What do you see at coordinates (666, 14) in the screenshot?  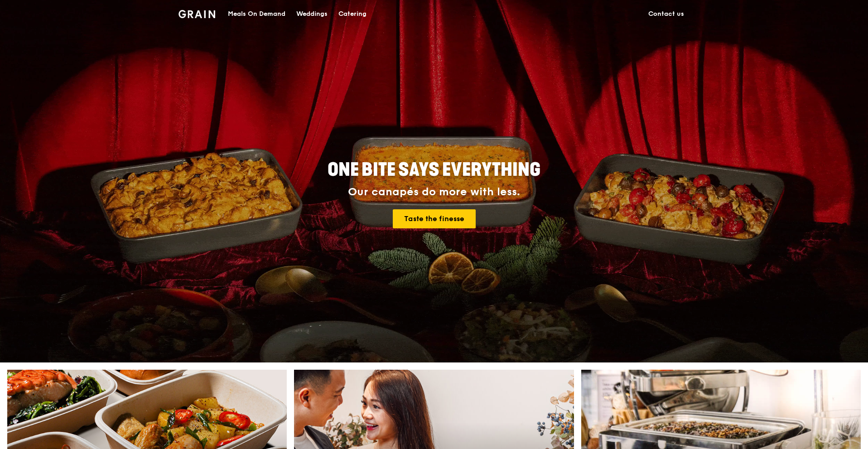 I see `a: Contact us` at bounding box center [666, 14].